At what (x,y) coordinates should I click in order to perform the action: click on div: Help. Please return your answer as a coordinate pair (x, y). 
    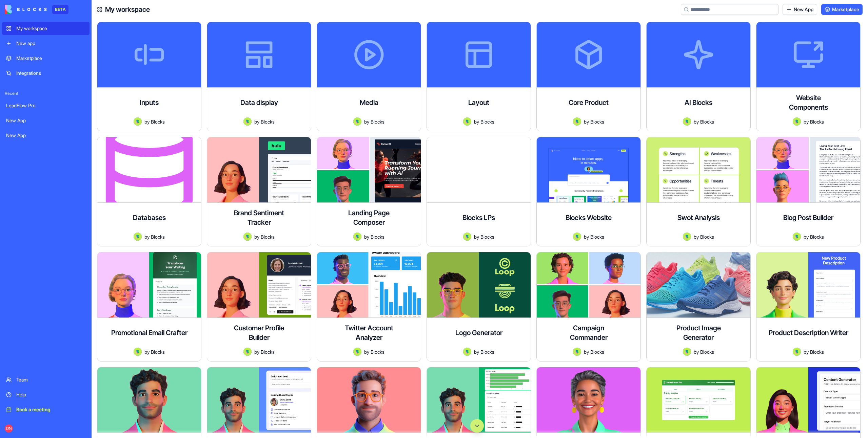
    Looking at the image, I should click on (51, 395).